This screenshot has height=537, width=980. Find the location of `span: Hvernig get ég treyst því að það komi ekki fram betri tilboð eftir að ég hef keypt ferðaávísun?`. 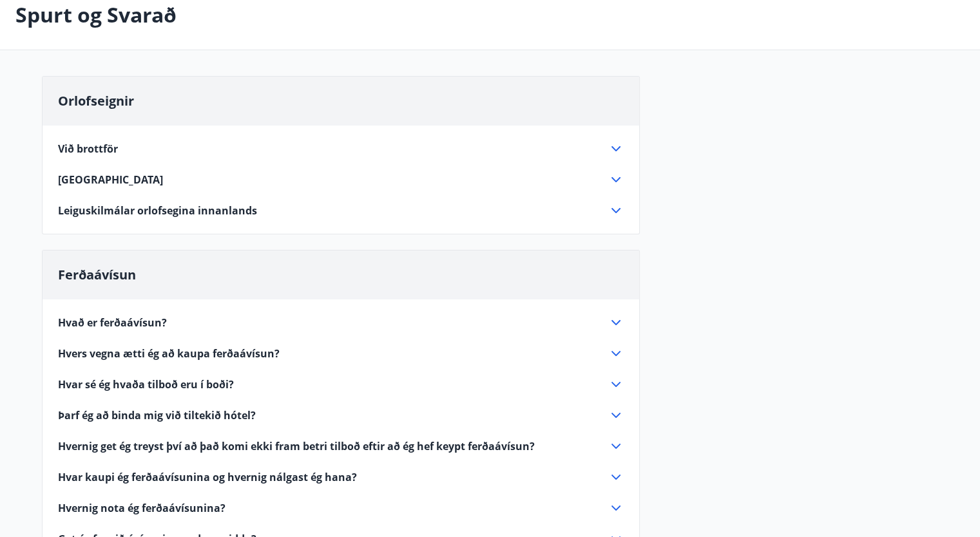

span: Hvernig get ég treyst því að það komi ekki fram betri tilboð eftir að ég hef keypt ferðaávísun? is located at coordinates (296, 446).